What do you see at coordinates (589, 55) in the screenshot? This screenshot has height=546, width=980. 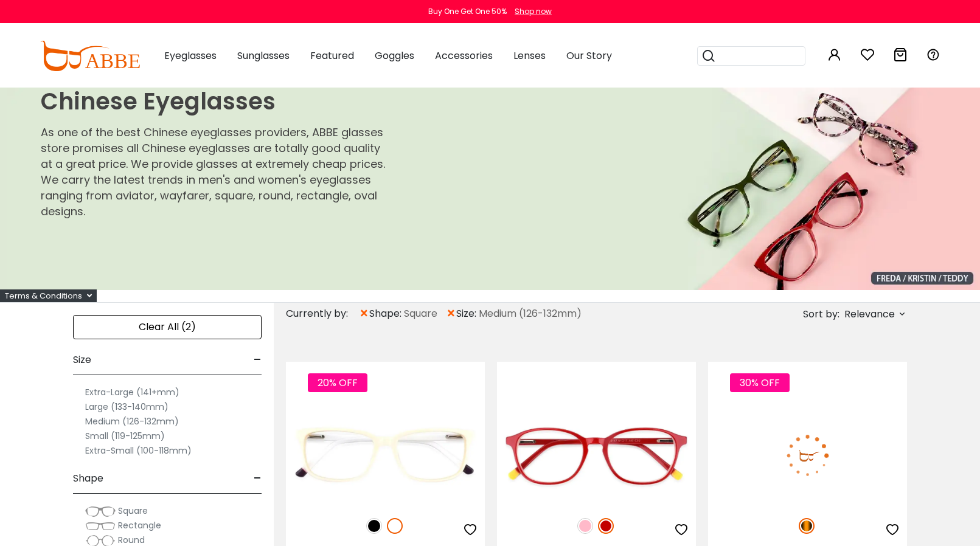 I see `span: Our Story` at bounding box center [589, 55].